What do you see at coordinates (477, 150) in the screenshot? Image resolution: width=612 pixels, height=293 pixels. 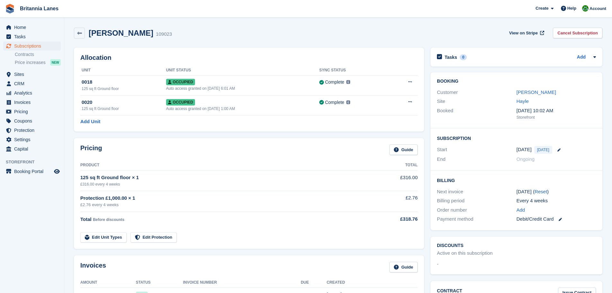 I see `div: Start` at bounding box center [477, 150].